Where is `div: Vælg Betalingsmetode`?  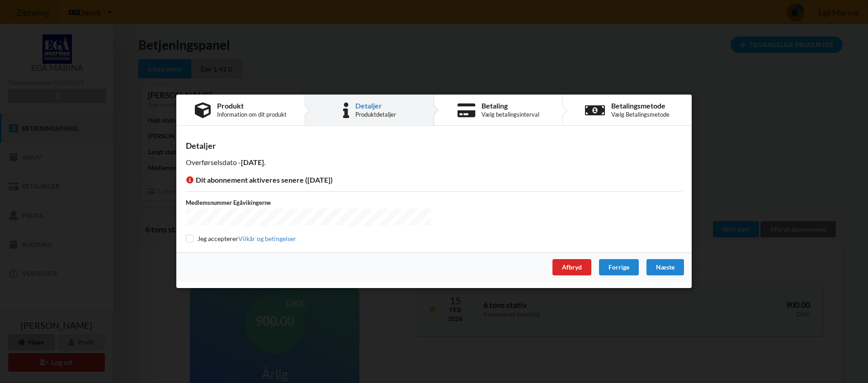
div: Vælg Betalingsmetode is located at coordinates (640, 115).